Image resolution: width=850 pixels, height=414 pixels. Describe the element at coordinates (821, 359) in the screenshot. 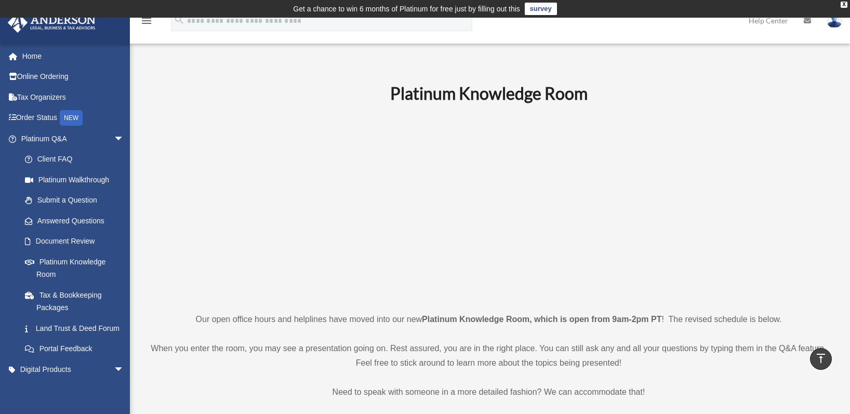

I see `i: vertical_align_top` at that location.